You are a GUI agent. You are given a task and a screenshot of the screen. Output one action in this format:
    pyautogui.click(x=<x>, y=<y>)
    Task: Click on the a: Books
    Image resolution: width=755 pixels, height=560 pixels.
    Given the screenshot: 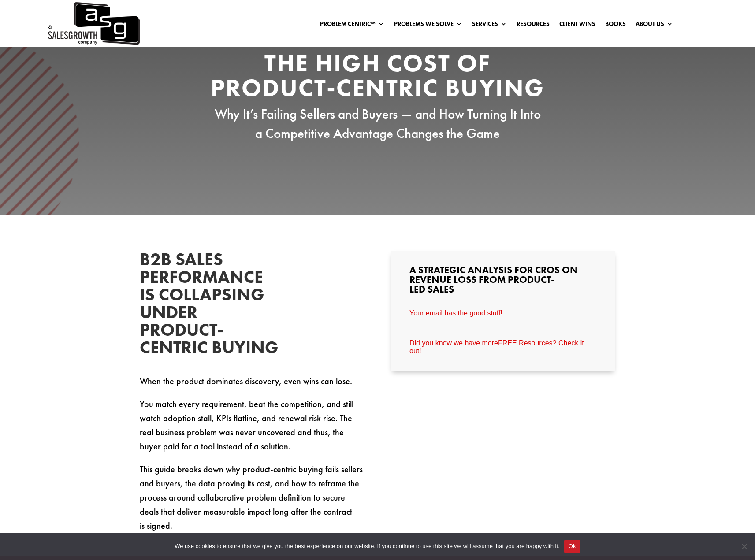 What is the action you would take?
    pyautogui.click(x=615, y=26)
    